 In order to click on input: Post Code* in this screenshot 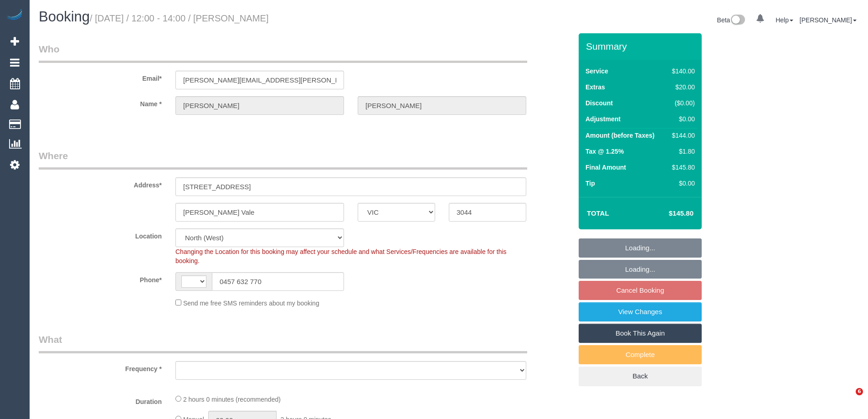, I will do `click(488, 212)`.